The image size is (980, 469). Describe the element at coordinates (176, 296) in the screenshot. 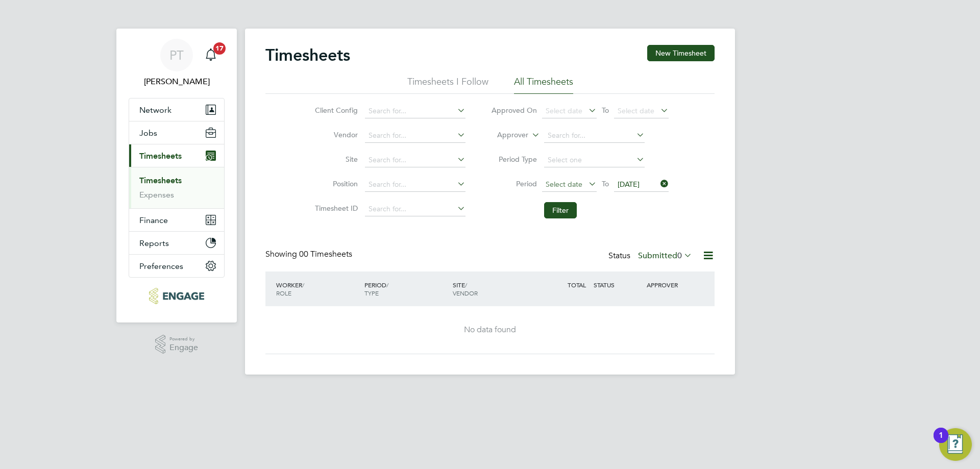

I see `img: conceptresources-logo-retina.png` at that location.